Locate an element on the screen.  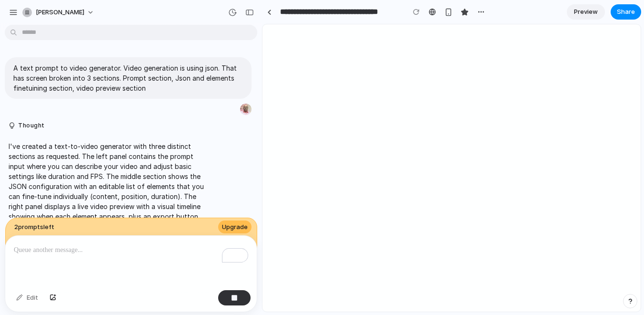
p: A text prompt to video generator. Video generation is using json. That has screen broken into 3 s... is located at coordinates (128, 78).